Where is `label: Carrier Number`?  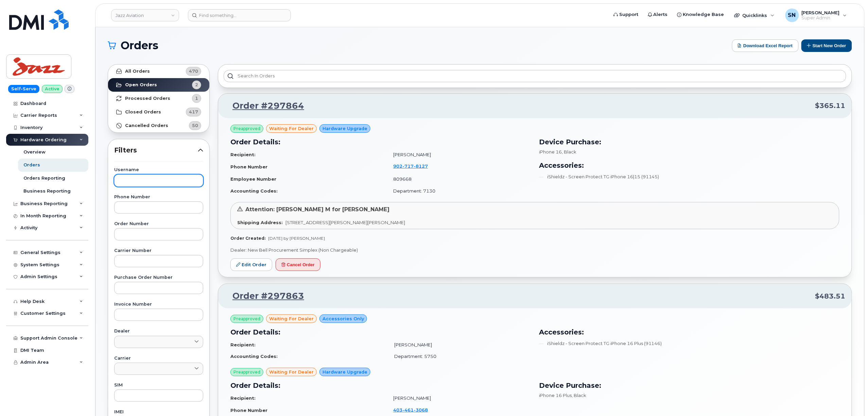 label: Carrier Number is located at coordinates (159, 251).